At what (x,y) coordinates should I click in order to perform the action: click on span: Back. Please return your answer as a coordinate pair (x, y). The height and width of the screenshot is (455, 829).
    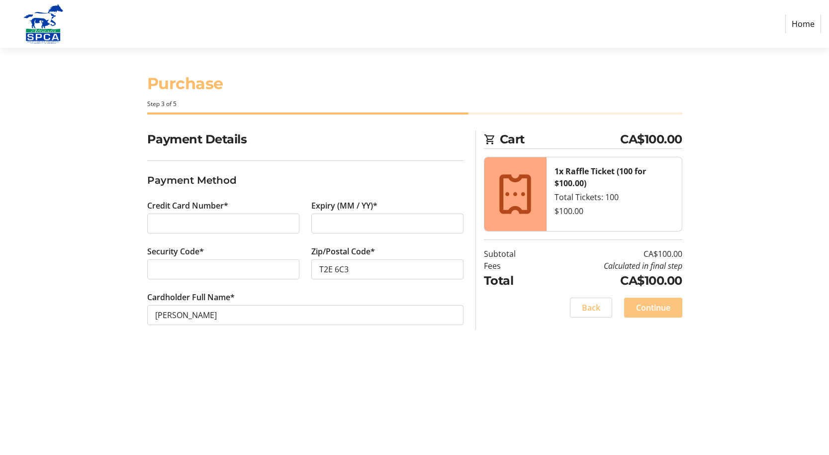
    Looking at the image, I should click on (591, 307).